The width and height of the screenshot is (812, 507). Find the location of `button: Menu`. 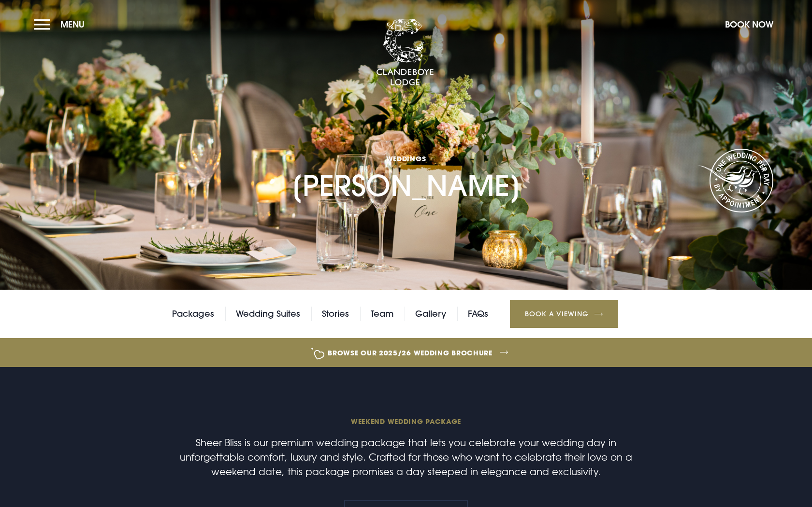

button: Menu is located at coordinates (61, 24).